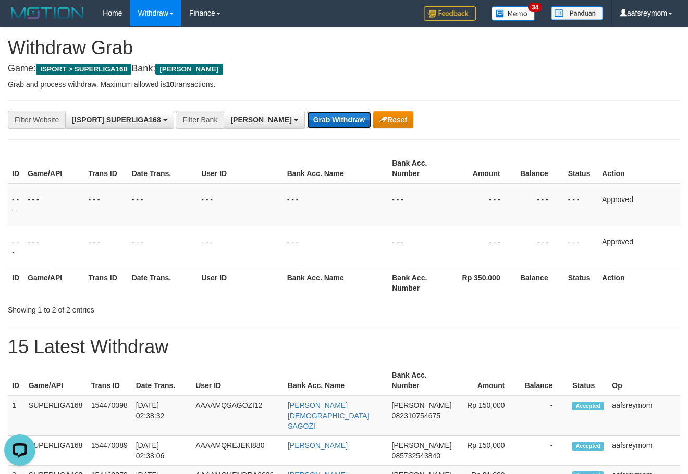 Image resolution: width=688 pixels, height=474 pixels. Describe the element at coordinates (109, 451) in the screenshot. I see `td: 154470089` at that location.